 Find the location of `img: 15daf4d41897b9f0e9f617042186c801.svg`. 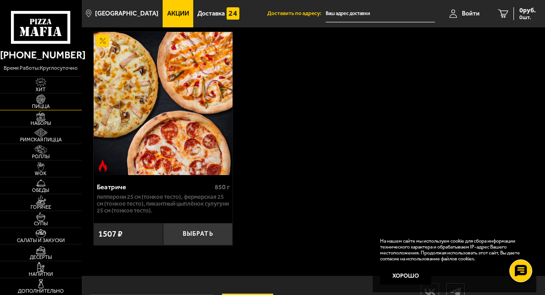

img: 15daf4d41897b9f0e9f617042186c801.svg is located at coordinates (233, 14).